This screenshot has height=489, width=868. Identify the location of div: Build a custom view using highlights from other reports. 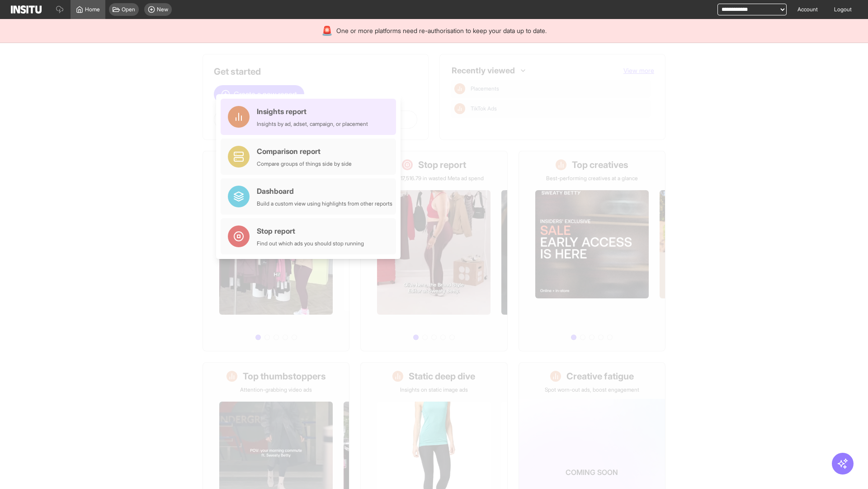
(325, 203).